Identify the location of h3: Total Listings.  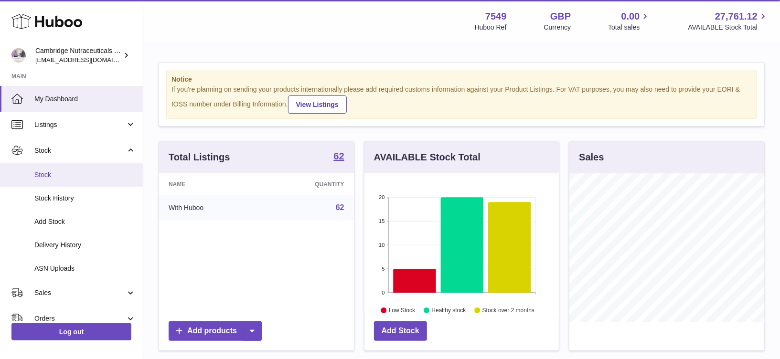
(199, 157).